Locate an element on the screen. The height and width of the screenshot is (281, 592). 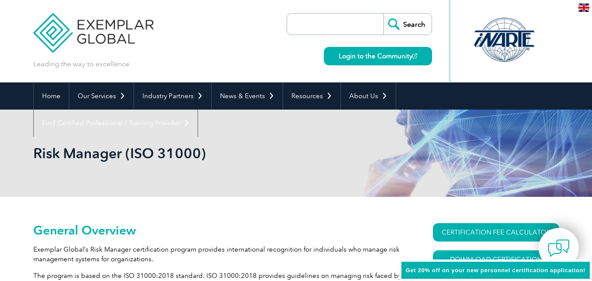
a: Find Certified Professional / Training Provider is located at coordinates (116, 123).